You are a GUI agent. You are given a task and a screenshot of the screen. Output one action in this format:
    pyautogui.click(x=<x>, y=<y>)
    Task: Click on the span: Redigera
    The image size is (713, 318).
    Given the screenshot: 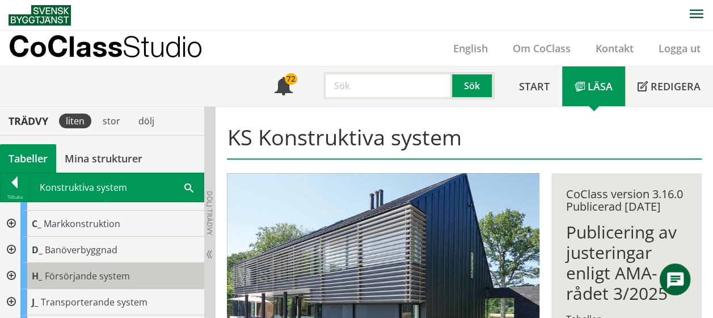 What is the action you would take?
    pyautogui.click(x=676, y=86)
    